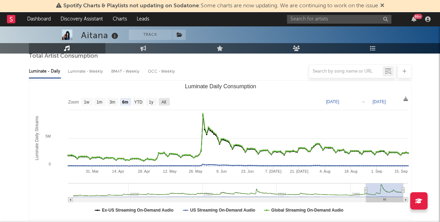 The image size is (440, 222). Describe the element at coordinates (48, 136) in the screenshot. I see `text: 5M` at that location.